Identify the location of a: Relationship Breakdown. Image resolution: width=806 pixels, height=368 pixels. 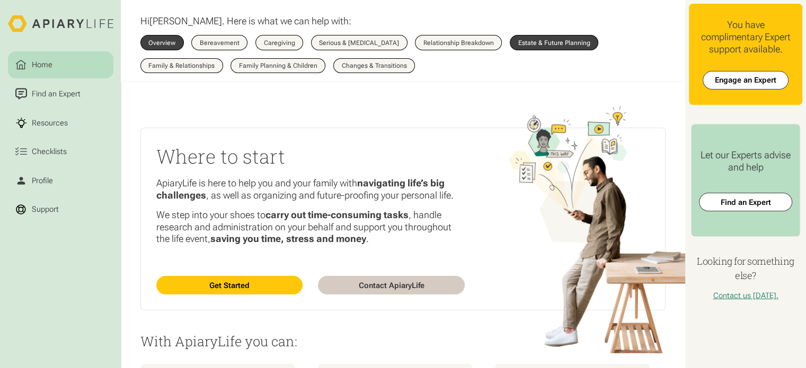
(459, 42).